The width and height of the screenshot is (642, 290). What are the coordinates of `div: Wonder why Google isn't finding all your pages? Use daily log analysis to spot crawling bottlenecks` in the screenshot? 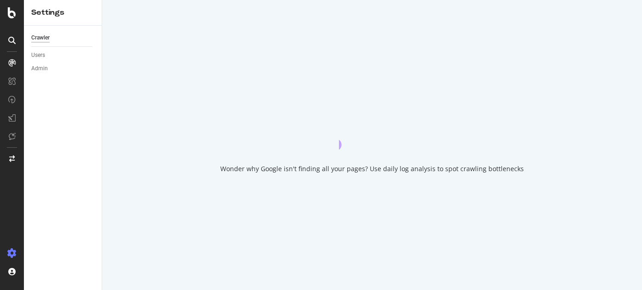 It's located at (372, 169).